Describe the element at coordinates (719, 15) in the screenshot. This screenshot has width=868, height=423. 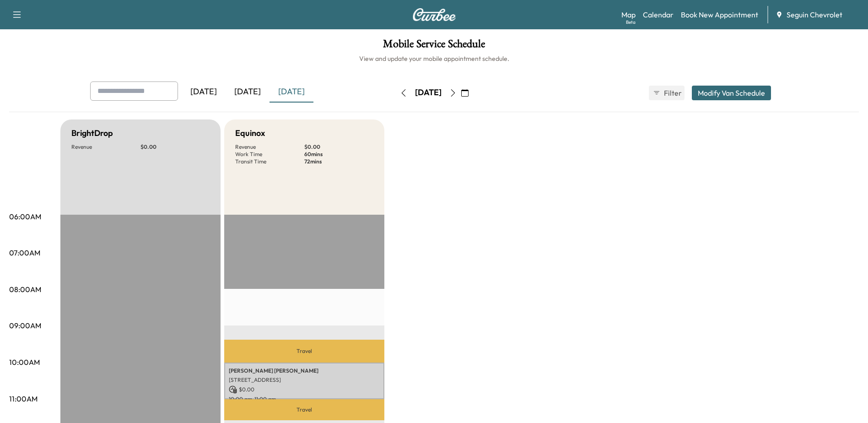
I see `a: Book New Appointment` at that location.